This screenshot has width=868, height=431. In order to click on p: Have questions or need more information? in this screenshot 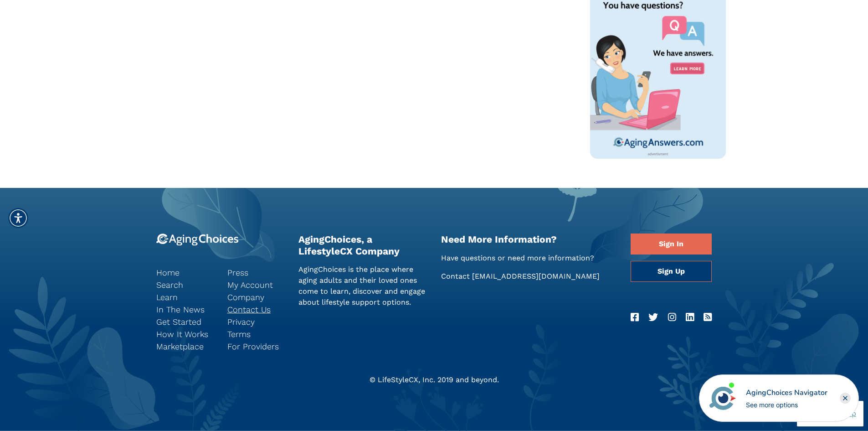, I will do `click(529, 258)`.